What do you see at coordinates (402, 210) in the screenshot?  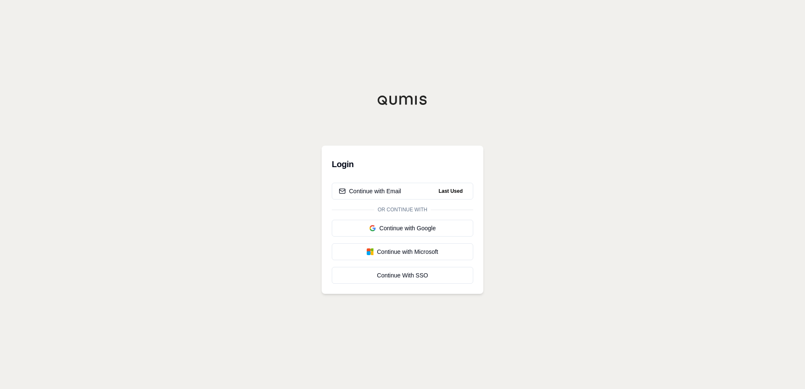 I see `span: Or continue with` at bounding box center [402, 210].